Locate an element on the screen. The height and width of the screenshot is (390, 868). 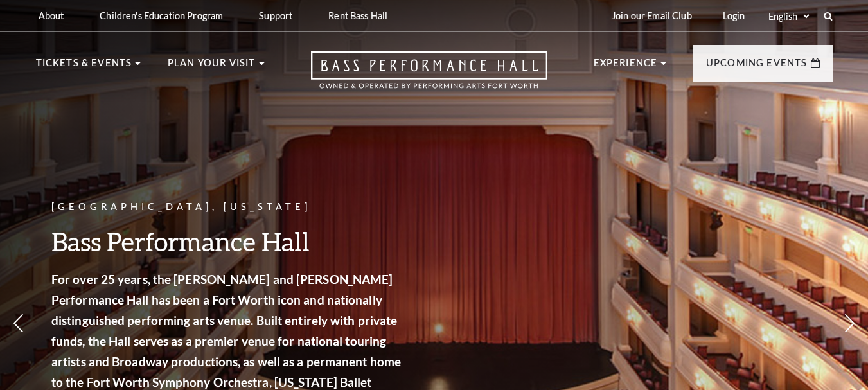
p: Rent Bass Hall is located at coordinates (358, 16).